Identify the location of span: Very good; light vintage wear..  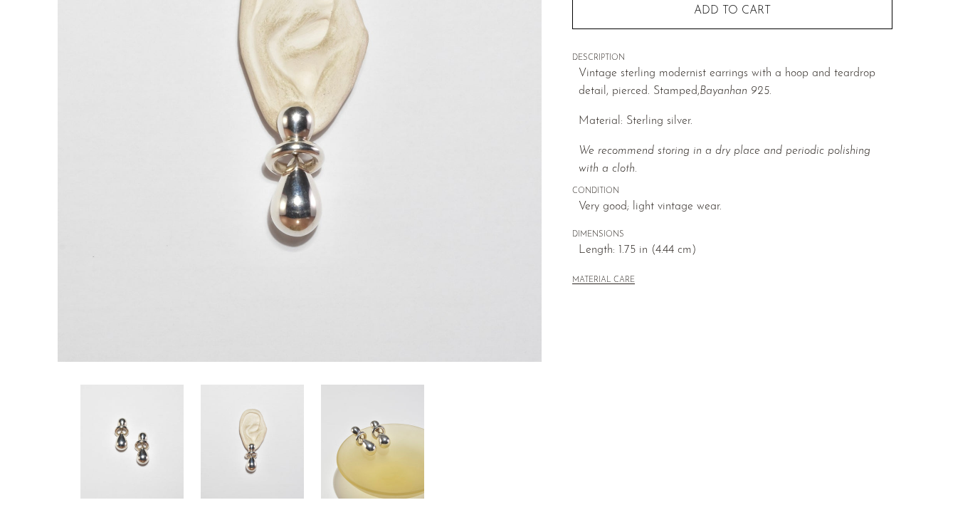
(735, 207).